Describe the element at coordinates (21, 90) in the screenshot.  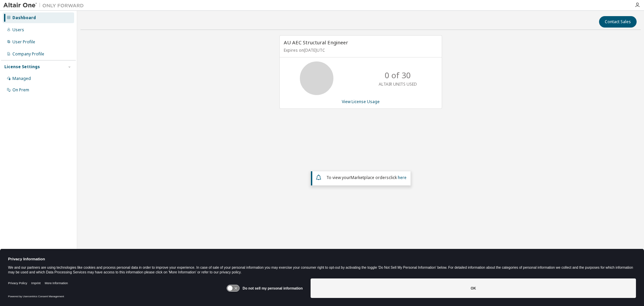
I see `div: On Prem` at that location.